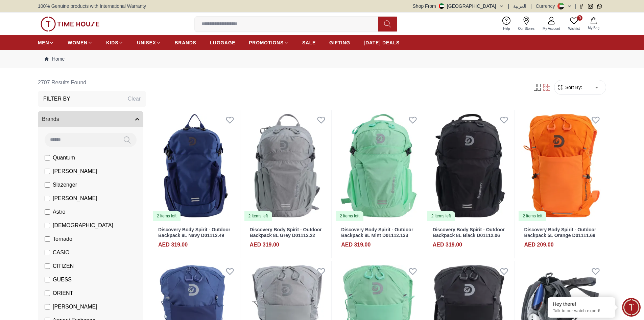 The image size is (644, 320). What do you see at coordinates (539, 245) in the screenshot?
I see `h4: AED 209.00` at bounding box center [539, 245].